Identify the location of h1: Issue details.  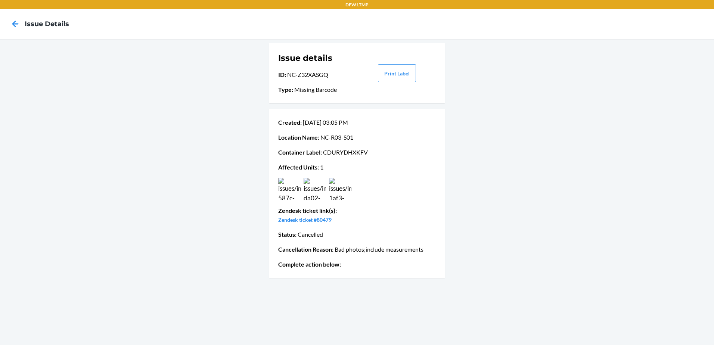
(317, 58).